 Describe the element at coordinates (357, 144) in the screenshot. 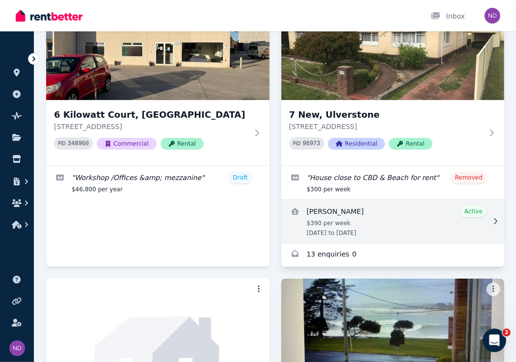

I see `span: Residential` at that location.